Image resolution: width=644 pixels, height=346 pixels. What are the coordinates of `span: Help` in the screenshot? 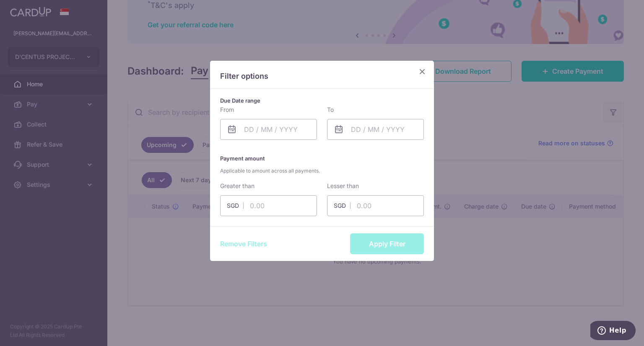 It's located at (27, 10).